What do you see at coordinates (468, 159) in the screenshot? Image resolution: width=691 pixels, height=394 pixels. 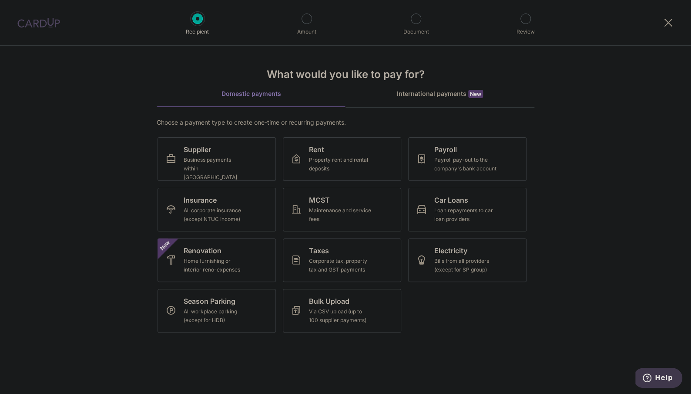 I see `a: PayrollPayroll pay-out to the company's bank account` at bounding box center [468, 159].